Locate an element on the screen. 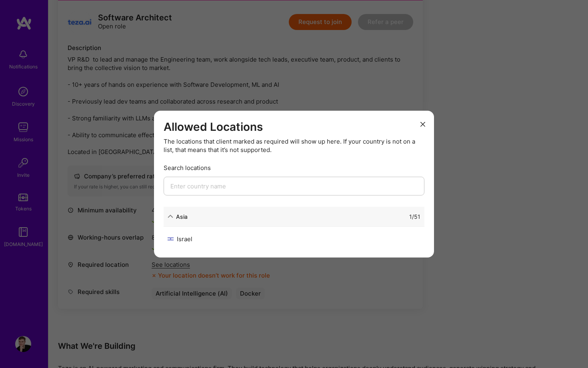 The image size is (588, 368). input: Enter country name is located at coordinates (294, 185).